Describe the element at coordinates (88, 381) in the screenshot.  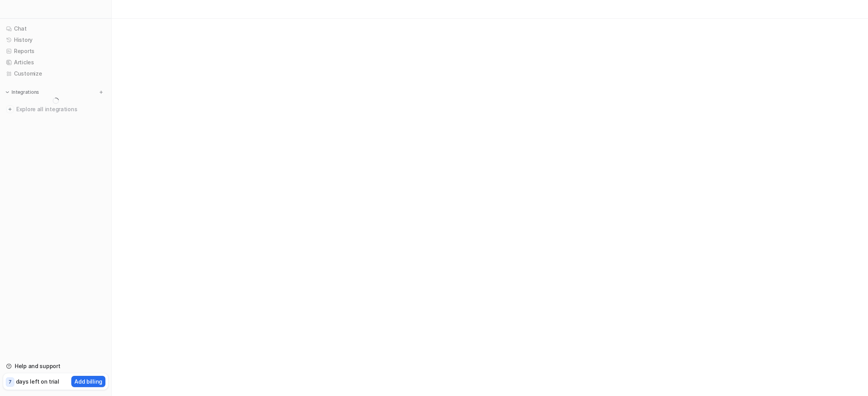
I see `button: Add billing` at that location.